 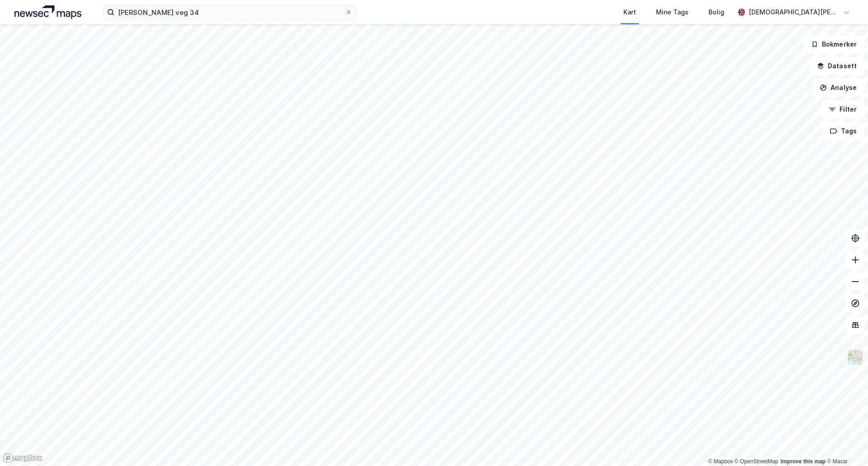 What do you see at coordinates (230, 13) in the screenshot?
I see `input: Søk på adresse, matrikkel, gårdeiere, leietakere eller personer` at bounding box center [230, 13].